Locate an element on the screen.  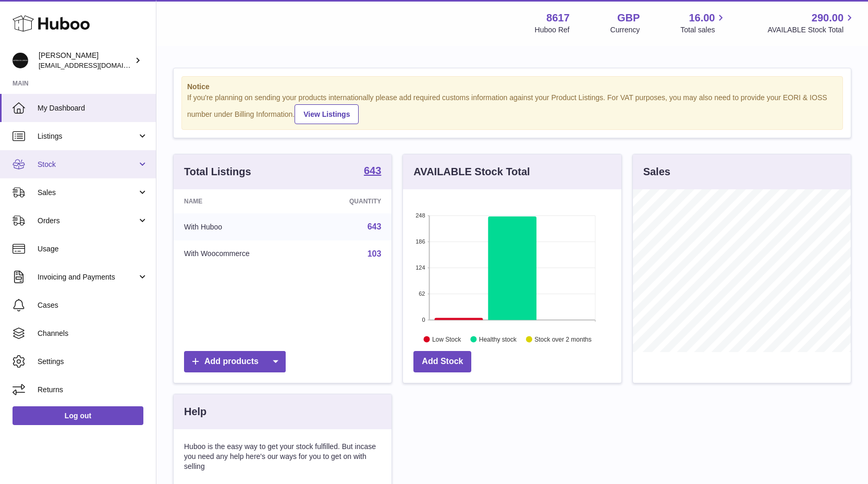
div: Currency is located at coordinates (624, 30).